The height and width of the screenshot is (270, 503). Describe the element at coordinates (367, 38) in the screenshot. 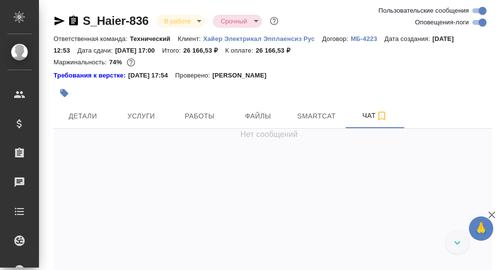

I see `p: МБ-4223` at that location.